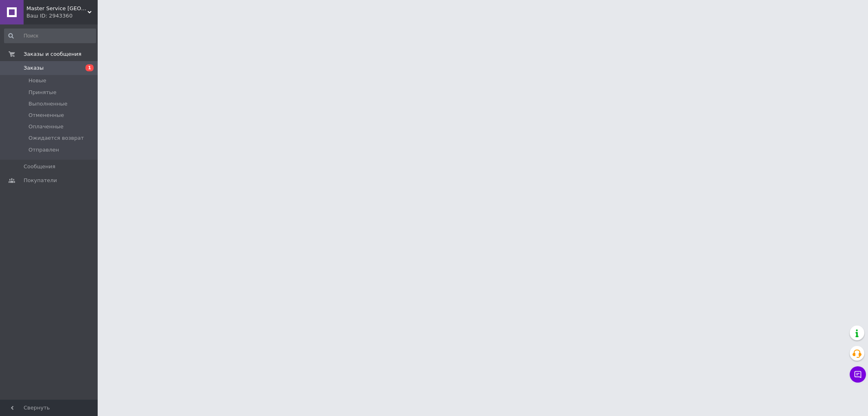 The height and width of the screenshot is (416, 868). What do you see at coordinates (62, 16) in the screenshot?
I see `div: Ваш ID: 2943360` at bounding box center [62, 16].